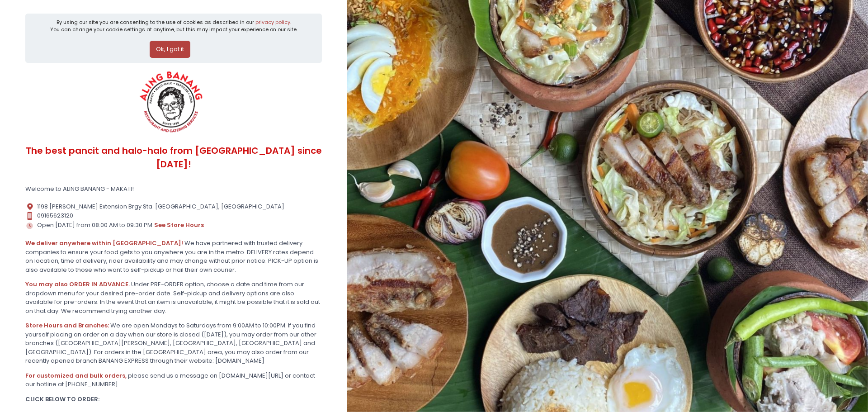 This screenshot has width=868, height=412. What do you see at coordinates (174, 298) in the screenshot?
I see `div: Under PRE-ORDER option, choose a date and time from our dropdown menu for your desired pre-order ...` at bounding box center [174, 298].